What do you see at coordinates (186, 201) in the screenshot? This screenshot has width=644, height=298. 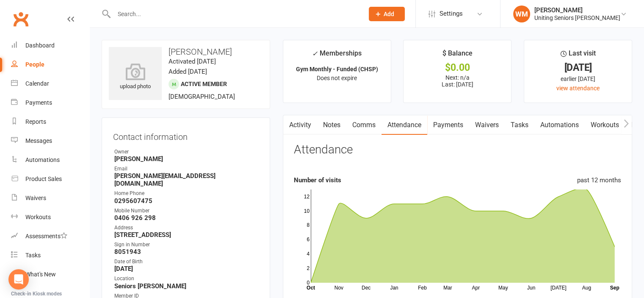 I see `strong: 0295607475` at bounding box center [186, 201].